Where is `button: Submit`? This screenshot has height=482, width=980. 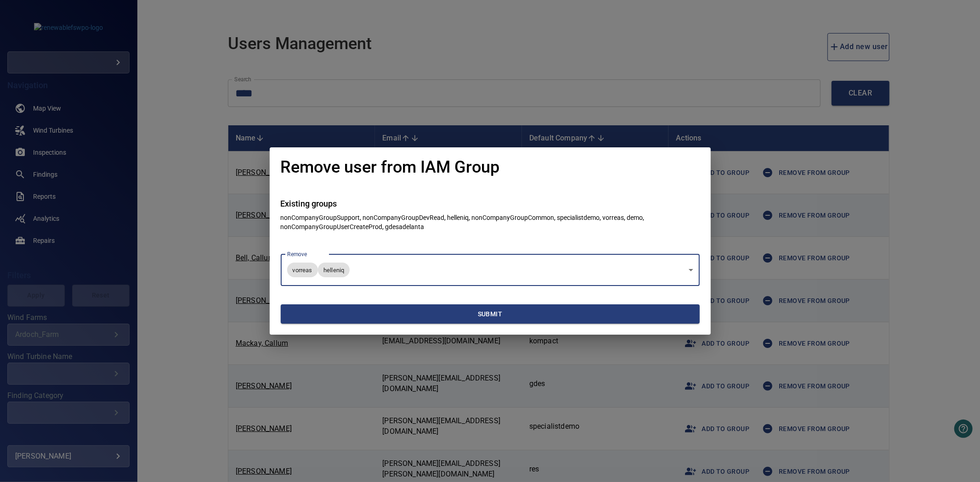 button: Submit is located at coordinates (490, 314).